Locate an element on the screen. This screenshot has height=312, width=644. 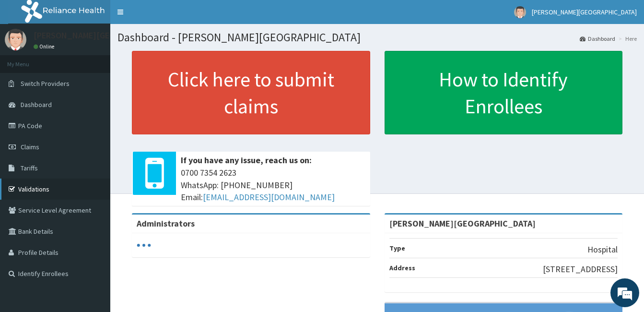
a: How to Identify Enrollees is located at coordinates (503, 93).